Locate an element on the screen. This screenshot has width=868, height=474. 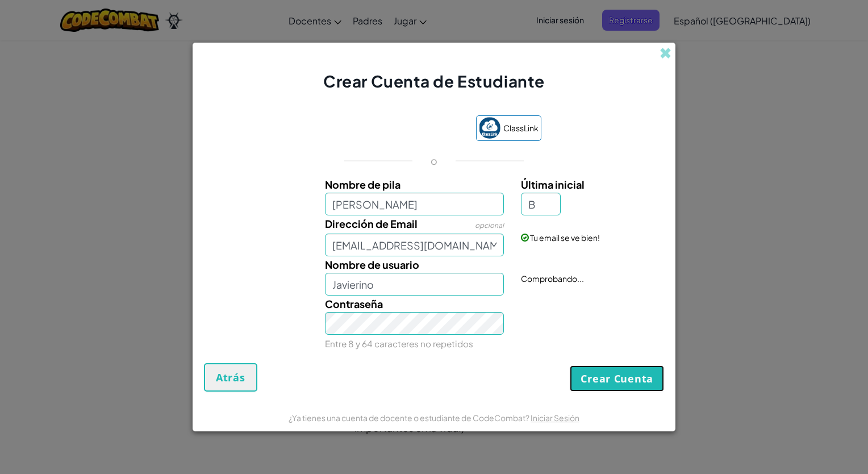
span: Nombre de pila is located at coordinates (363, 184).